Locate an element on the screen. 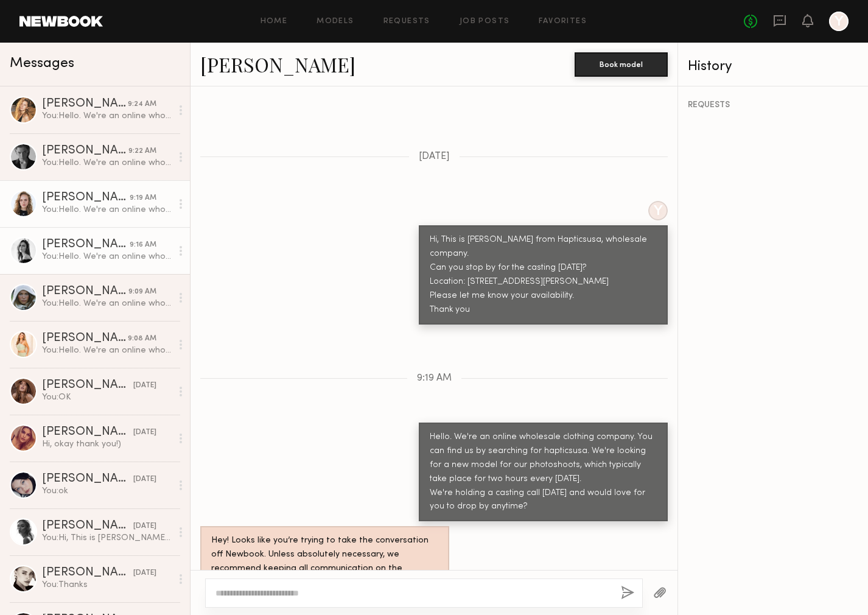  a: Requests is located at coordinates (406, 21).